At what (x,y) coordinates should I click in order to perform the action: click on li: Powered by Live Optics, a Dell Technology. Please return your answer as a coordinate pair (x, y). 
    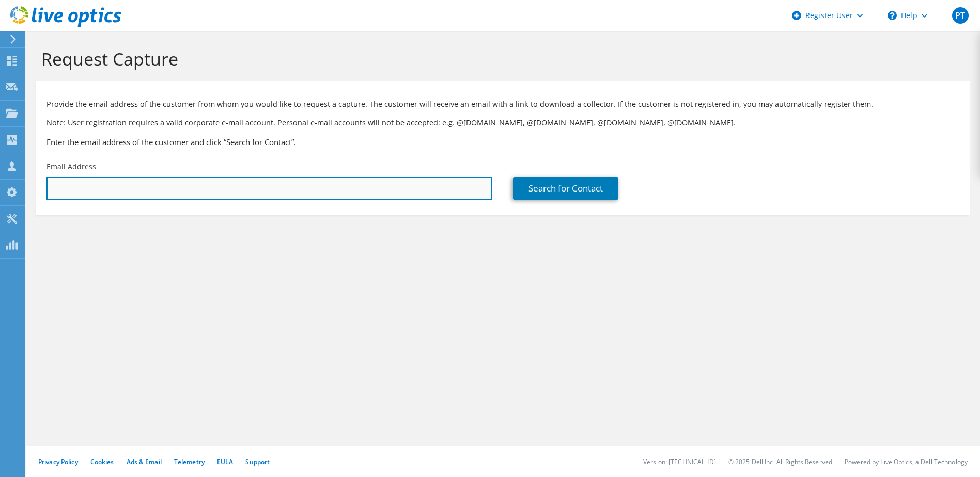
    Looking at the image, I should click on (906, 462).